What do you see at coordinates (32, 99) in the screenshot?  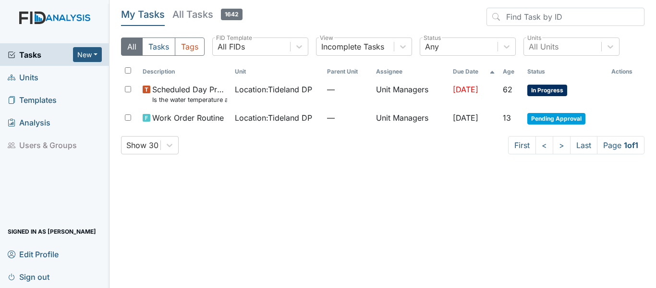 I see `span: Templates` at bounding box center [32, 99].